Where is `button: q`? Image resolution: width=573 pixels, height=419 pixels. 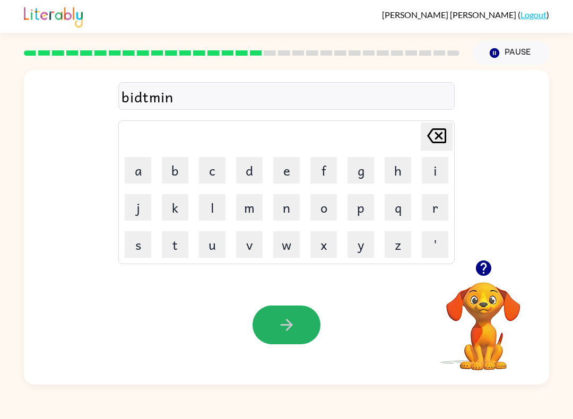
button: q is located at coordinates (398, 207).